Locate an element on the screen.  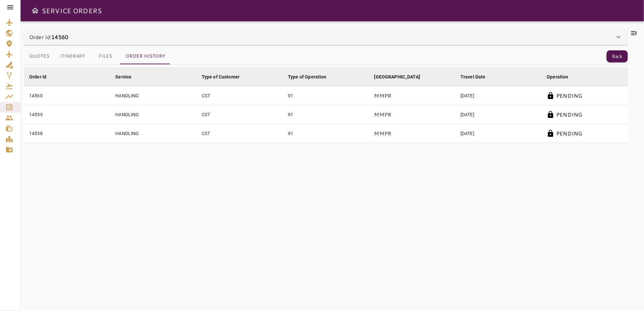
span: Operation is located at coordinates (561, 77).